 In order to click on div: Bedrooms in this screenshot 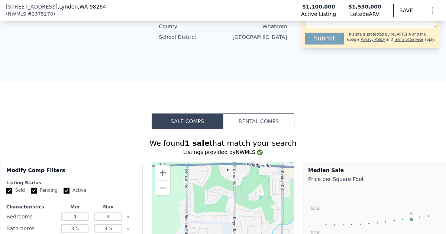, I will do `click(32, 217)`.